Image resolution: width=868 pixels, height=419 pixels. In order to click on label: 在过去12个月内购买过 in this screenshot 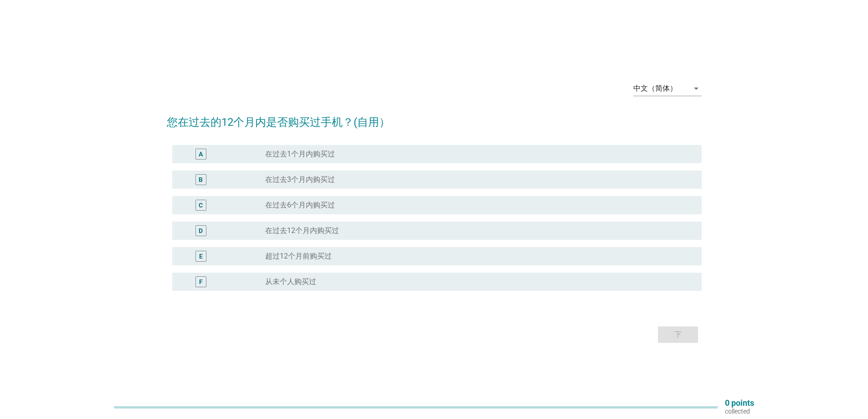, I will do `click(302, 231)`.